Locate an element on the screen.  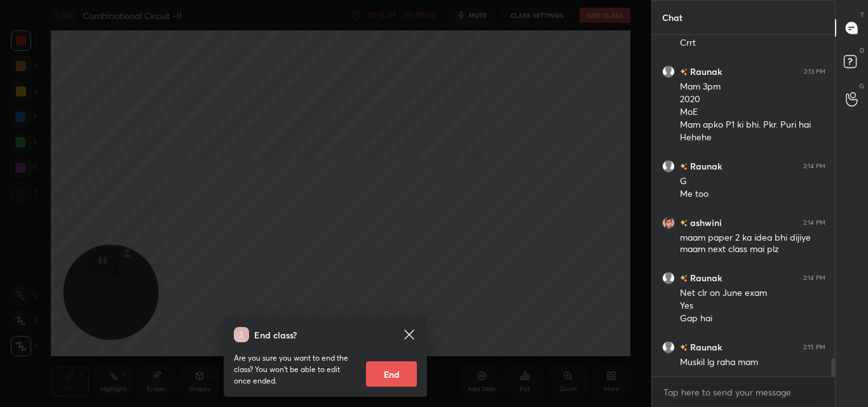
div: Gap hai is located at coordinates (752, 319).